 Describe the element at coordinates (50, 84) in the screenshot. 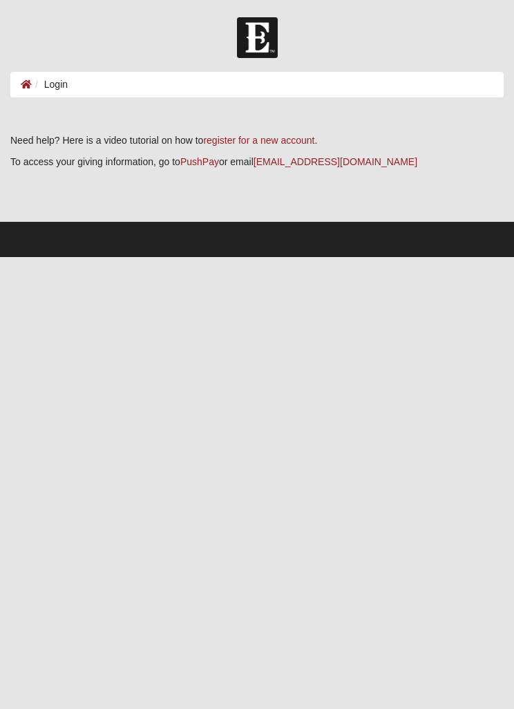

I see `li: Login` at that location.